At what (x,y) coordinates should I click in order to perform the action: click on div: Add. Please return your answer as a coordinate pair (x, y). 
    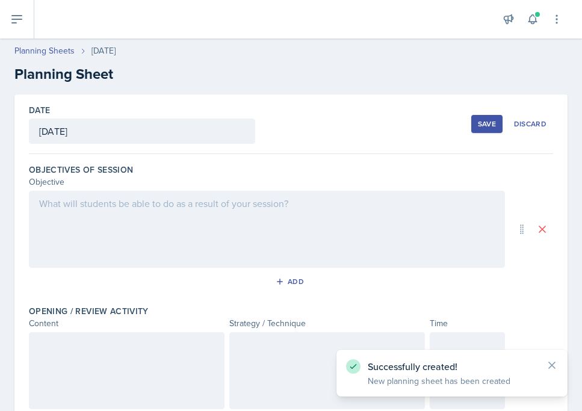
    Looking at the image, I should click on (291, 282).